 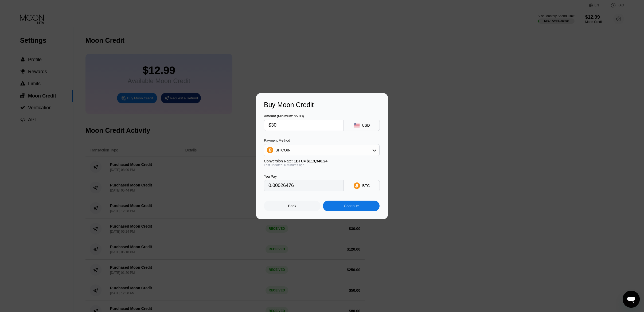 What do you see at coordinates (304, 177) in the screenshot?
I see `div: You Pay` at bounding box center [304, 177].